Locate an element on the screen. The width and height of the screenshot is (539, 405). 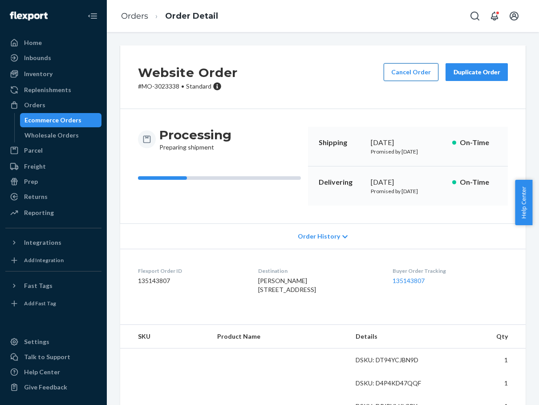
a: Add Integration is located at coordinates (53, 260).